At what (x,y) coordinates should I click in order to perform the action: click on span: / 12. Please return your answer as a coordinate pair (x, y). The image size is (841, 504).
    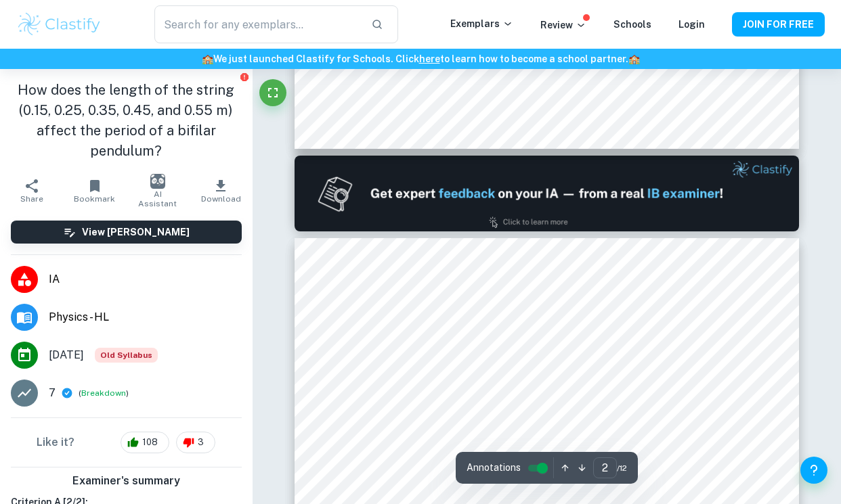
    Looking at the image, I should click on (621, 468).